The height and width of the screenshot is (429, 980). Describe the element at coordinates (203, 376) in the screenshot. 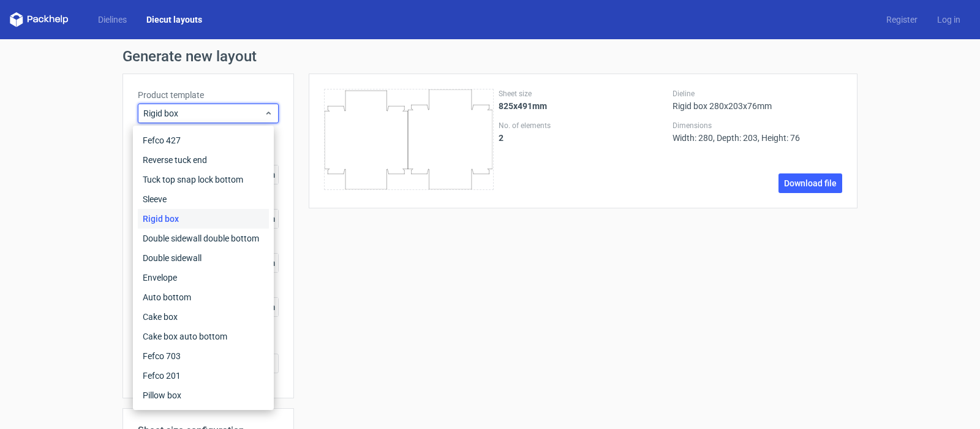

I see `div: Fefco 201` at that location.